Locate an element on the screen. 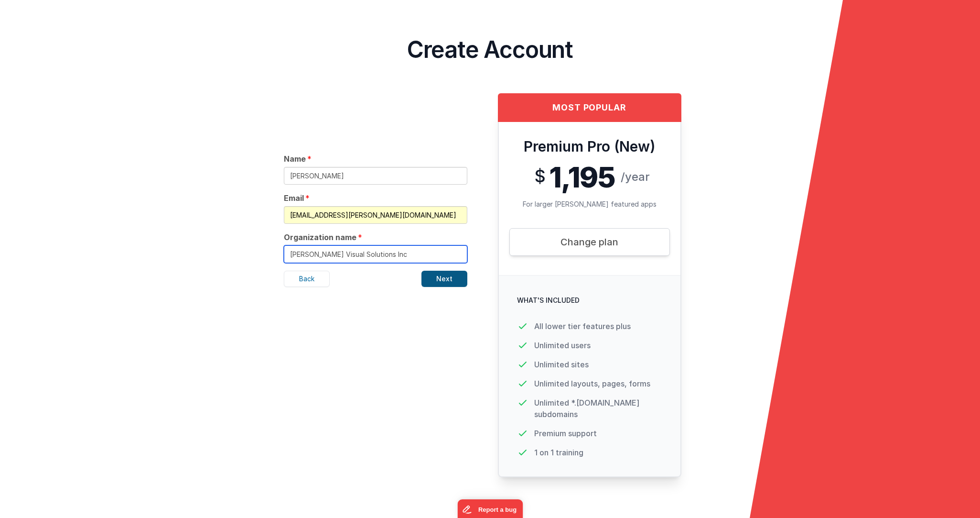 This screenshot has width=980, height=518. h3: Premium Pro (New) is located at coordinates (590, 146).